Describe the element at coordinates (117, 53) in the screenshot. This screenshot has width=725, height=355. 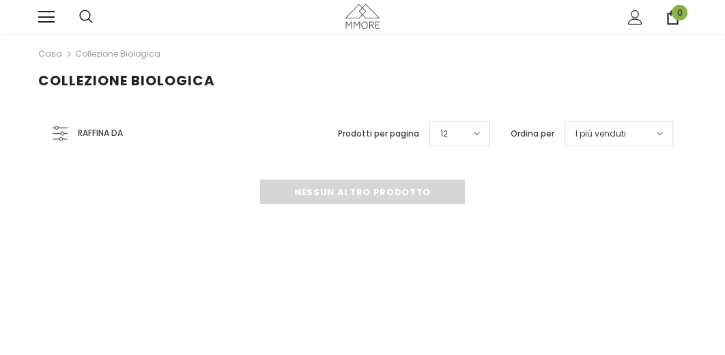
I see `a: Collezione biologica` at that location.